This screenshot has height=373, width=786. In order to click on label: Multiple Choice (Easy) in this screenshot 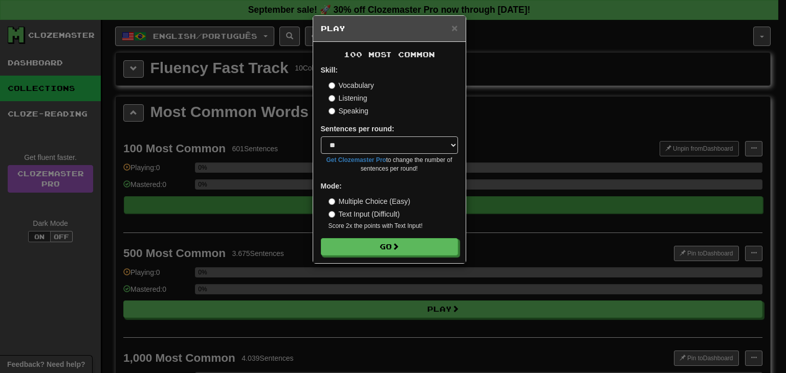, I will do `click(369, 202)`.